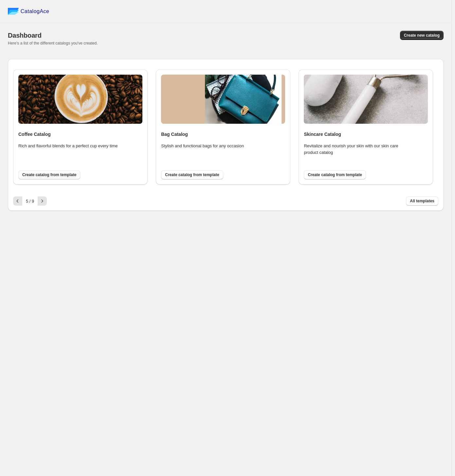 The width and height of the screenshot is (455, 476). Describe the element at coordinates (422, 201) in the screenshot. I see `span: All templates` at that location.